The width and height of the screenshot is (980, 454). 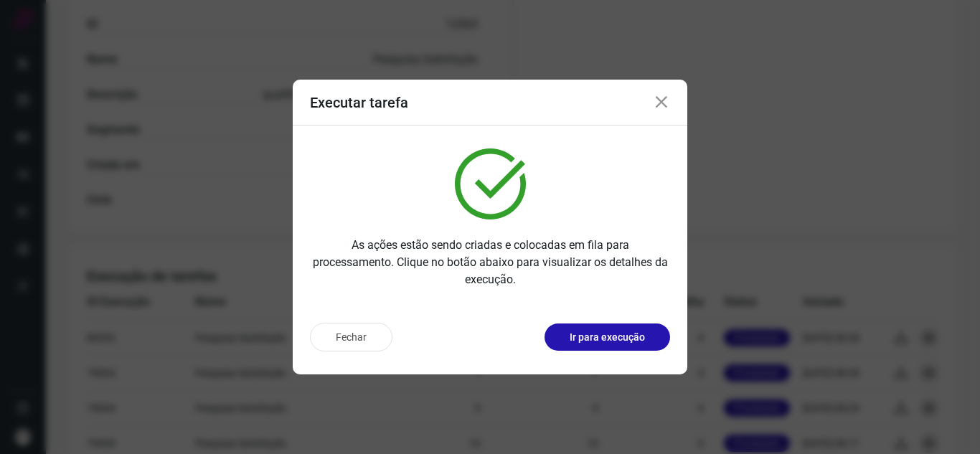 What do you see at coordinates (607, 337) in the screenshot?
I see `p: Ir para execução` at bounding box center [607, 337].